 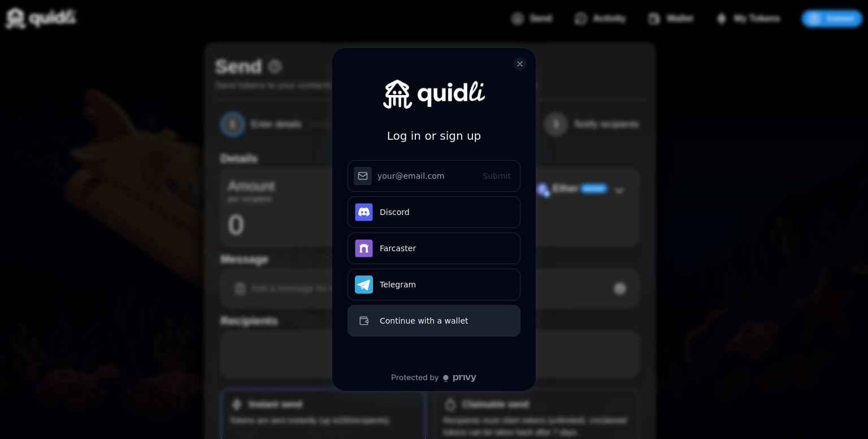 I want to click on button: close modal, so click(x=520, y=64).